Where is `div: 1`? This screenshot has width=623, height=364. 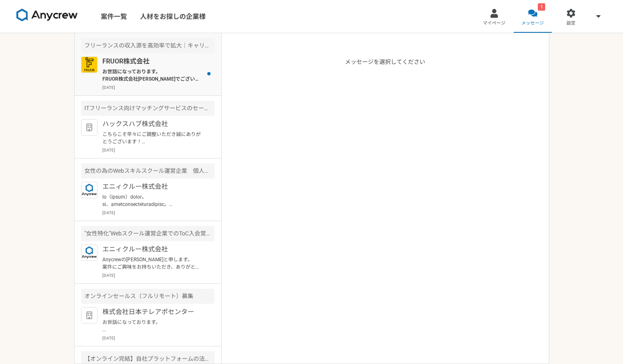
div: 1 is located at coordinates (542, 7).